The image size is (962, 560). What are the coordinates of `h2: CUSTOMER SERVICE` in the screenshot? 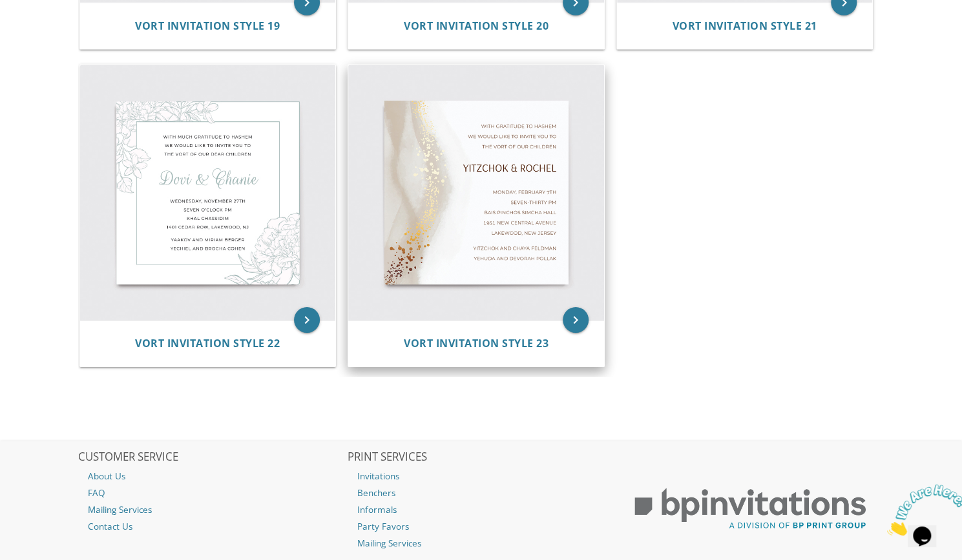 It's located at (212, 458).